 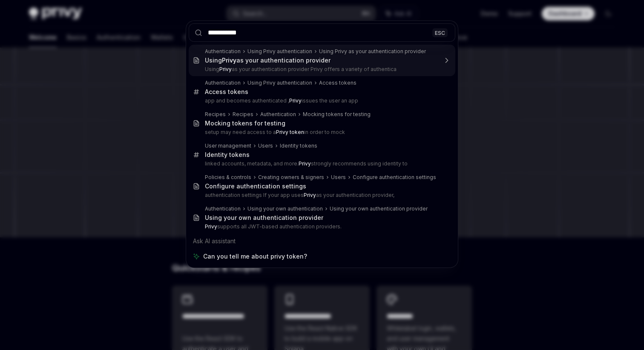 What do you see at coordinates (440, 32) in the screenshot?
I see `div: ESC` at bounding box center [440, 32].